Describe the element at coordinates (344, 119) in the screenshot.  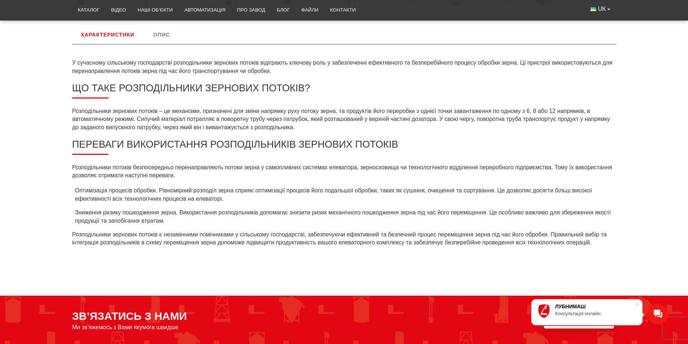
I see `p: Розподільники зернових потоків – це механізми, призначені для зміни напрямку руху потоку зерна, т...` at that location.